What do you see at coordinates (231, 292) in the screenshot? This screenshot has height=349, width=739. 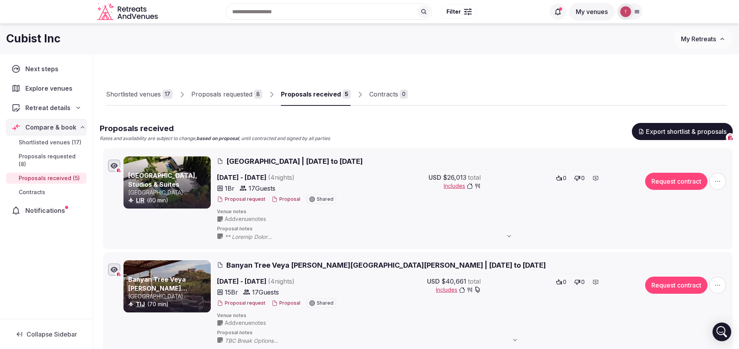 I see `span: 15 Br` at bounding box center [231, 292].